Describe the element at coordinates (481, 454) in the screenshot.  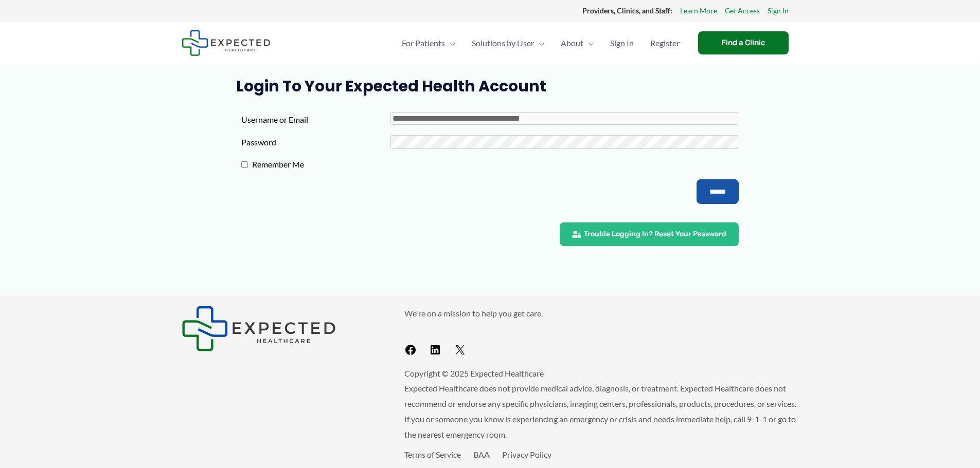
I see `a: BAA` at that location.